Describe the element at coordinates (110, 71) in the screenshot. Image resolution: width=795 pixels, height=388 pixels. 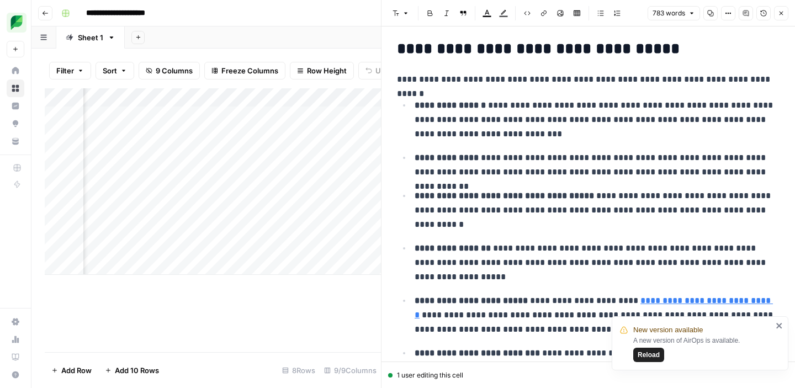
I see `span: Sort` at that location.